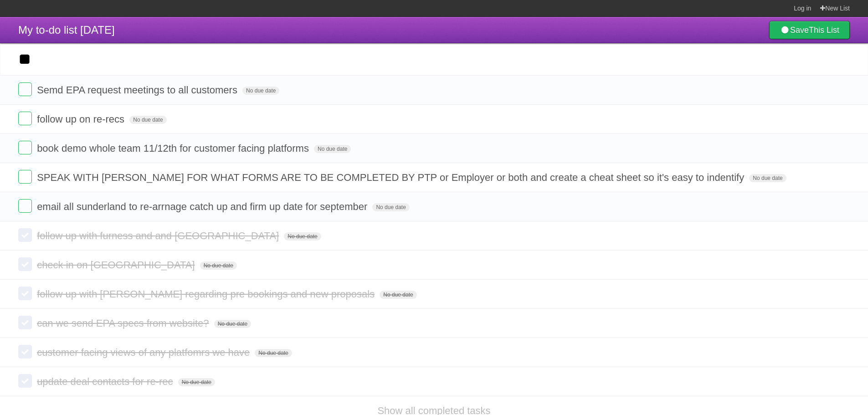 This screenshot has height=415, width=868. What do you see at coordinates (203, 206) in the screenshot?
I see `span: email all sunderland to re-arrnage catch up and firm up date for september` at bounding box center [203, 206].